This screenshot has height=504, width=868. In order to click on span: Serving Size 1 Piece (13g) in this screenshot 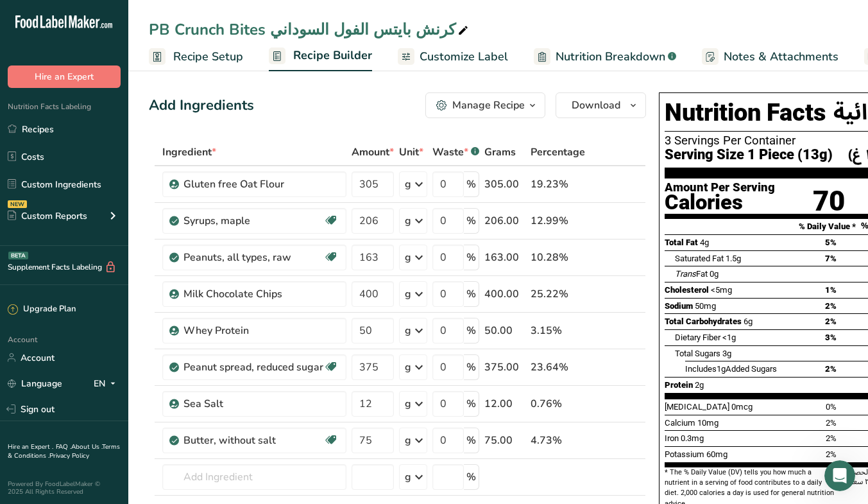, I will do `click(748, 154)`.